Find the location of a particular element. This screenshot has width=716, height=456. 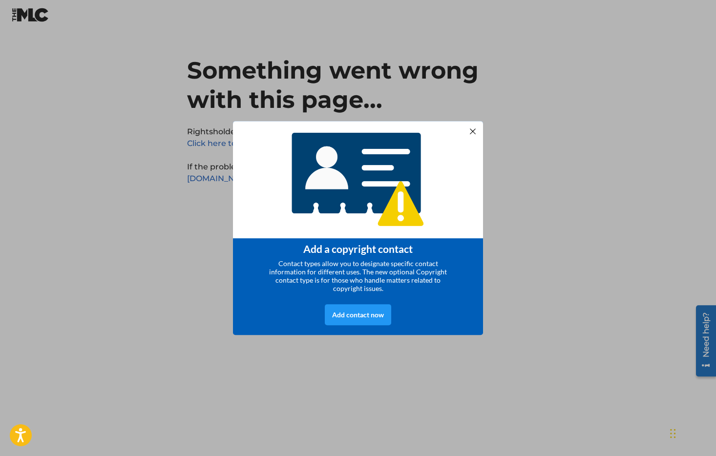

div: Add contact now is located at coordinates (358, 314).